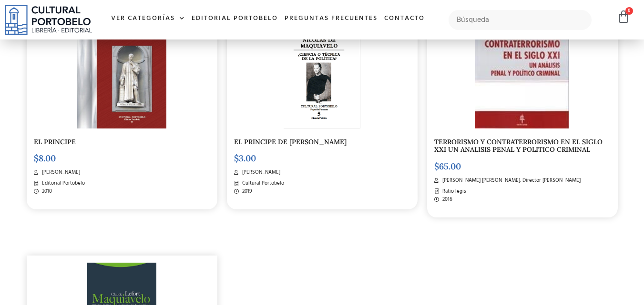 This screenshot has height=305, width=644. What do you see at coordinates (522, 67) in the screenshot?
I see `img: terrorismo_y_contrate-1.jpg` at bounding box center [522, 67].